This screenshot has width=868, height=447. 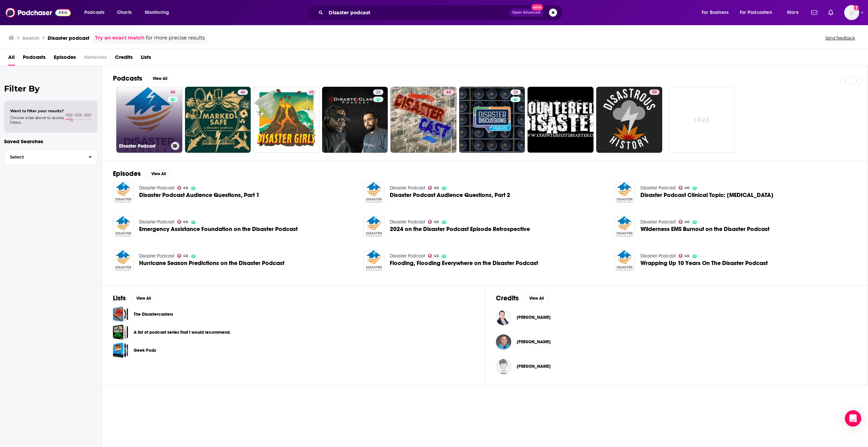 What do you see at coordinates (65, 59) in the screenshot?
I see `span: Episodes` at bounding box center [65, 59].